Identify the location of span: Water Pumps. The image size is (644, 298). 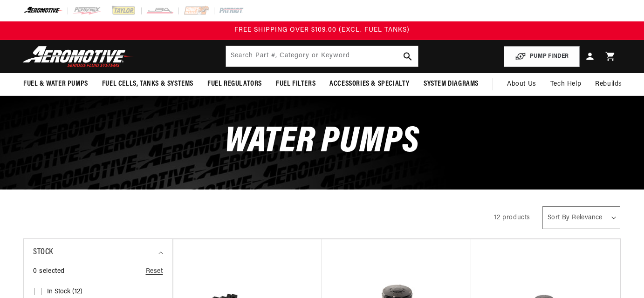
(322, 142).